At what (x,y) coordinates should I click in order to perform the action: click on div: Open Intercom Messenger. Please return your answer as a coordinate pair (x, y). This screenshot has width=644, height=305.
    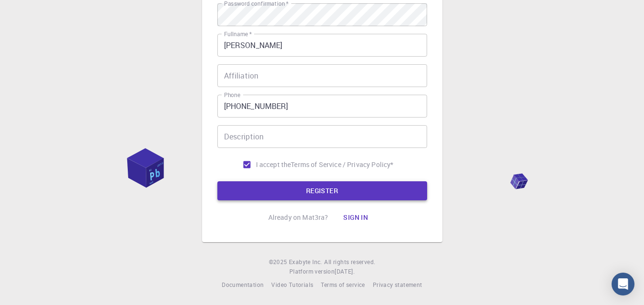
    Looking at the image, I should click on (623, 284).